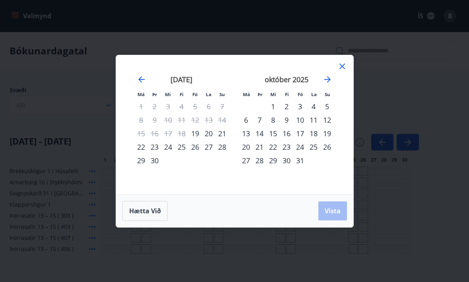  I want to click on td: Choose þriðjudagur, 30. september 2025 as your check-in date. It’s available., so click(154, 160).